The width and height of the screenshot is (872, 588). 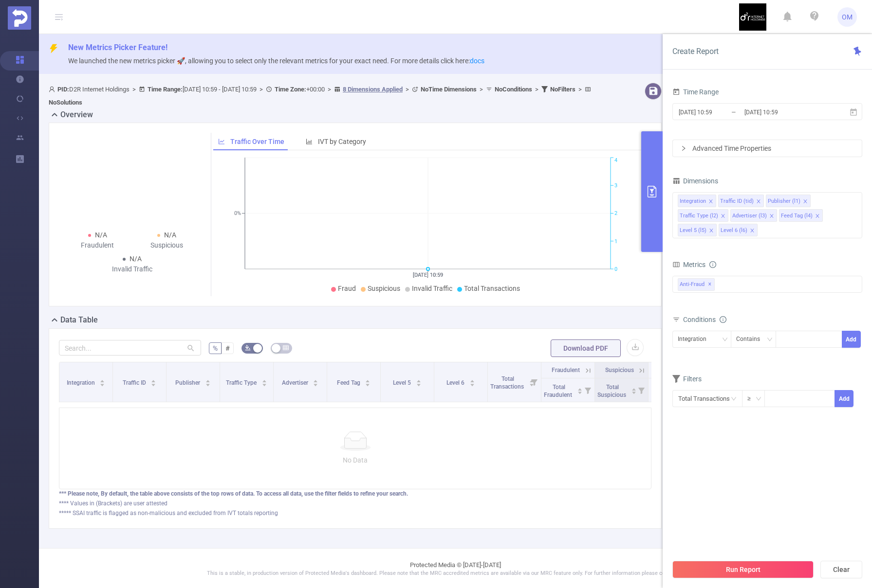 I want to click on b: No Solutions, so click(x=65, y=102).